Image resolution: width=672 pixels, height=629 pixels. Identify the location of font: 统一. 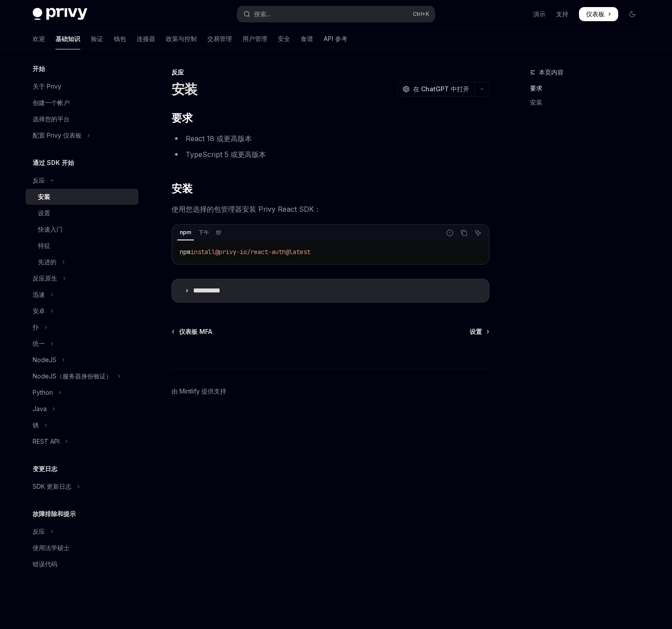
(39, 343).